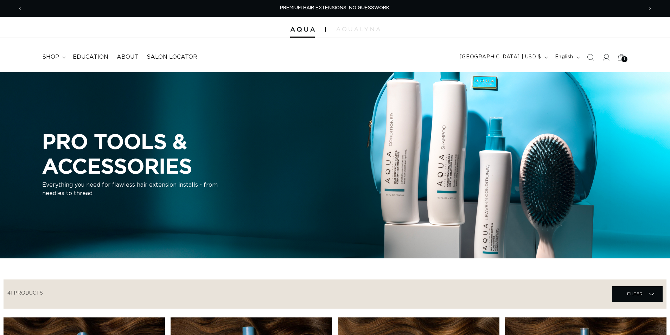  Describe the element at coordinates (302, 30) in the screenshot. I see `img: Aqua Hair Extensions` at that location.